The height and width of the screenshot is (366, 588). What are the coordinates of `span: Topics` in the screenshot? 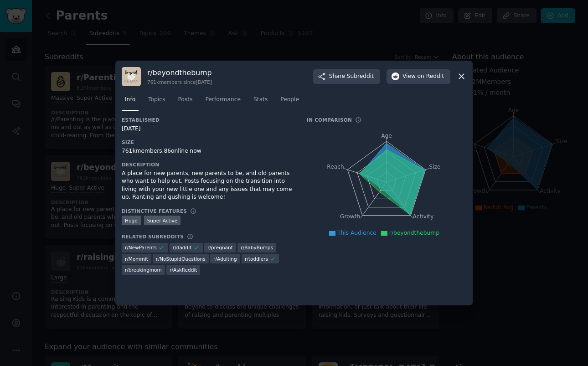 It's located at (156, 100).